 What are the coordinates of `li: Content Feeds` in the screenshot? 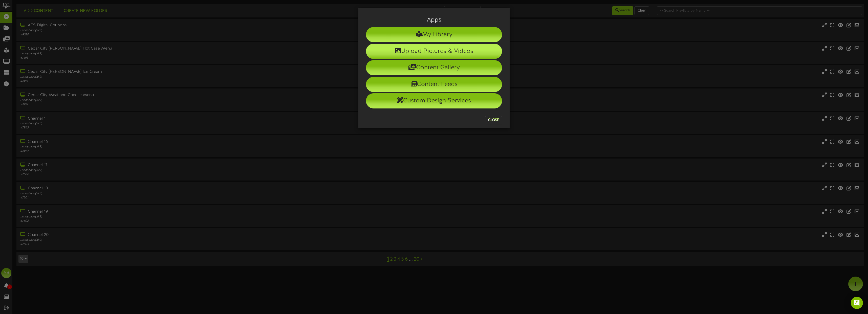 It's located at (434, 85).